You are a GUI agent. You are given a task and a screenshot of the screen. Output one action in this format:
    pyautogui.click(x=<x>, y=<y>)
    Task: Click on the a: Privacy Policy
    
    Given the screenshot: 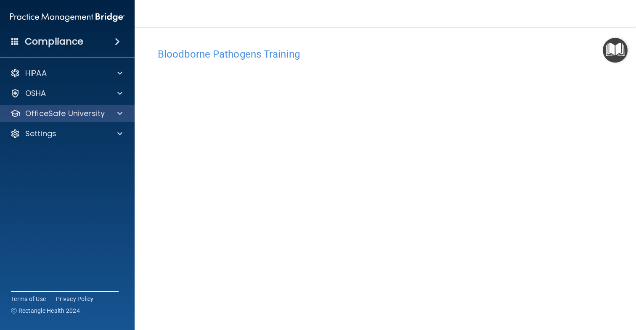 What is the action you would take?
    pyautogui.click(x=75, y=299)
    